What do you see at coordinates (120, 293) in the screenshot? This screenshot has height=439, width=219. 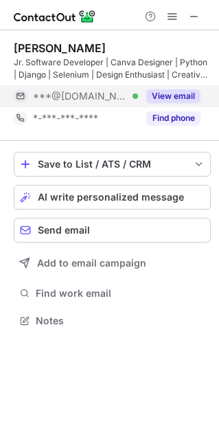 I see `span: Find work email` at bounding box center [120, 293].